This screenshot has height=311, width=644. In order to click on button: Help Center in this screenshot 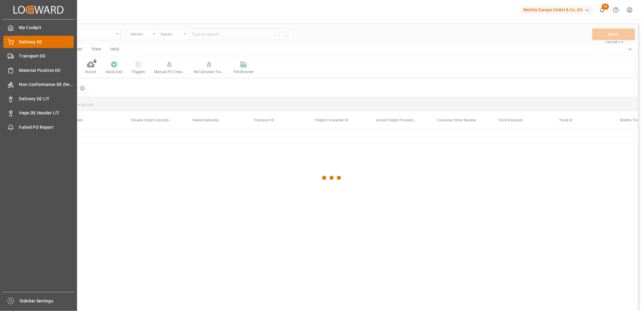, I will do `click(616, 10)`.